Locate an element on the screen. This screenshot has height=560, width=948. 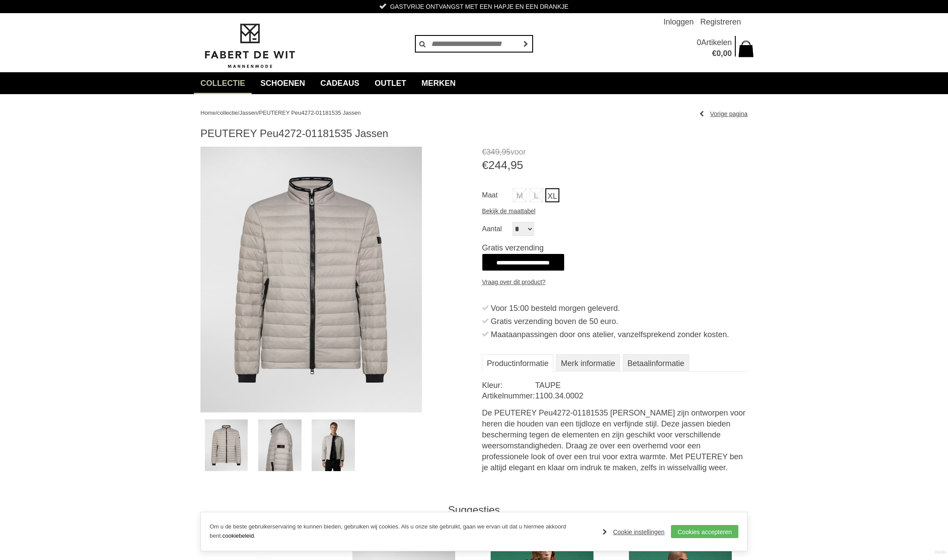
div: Suggesties is located at coordinates (474, 510).